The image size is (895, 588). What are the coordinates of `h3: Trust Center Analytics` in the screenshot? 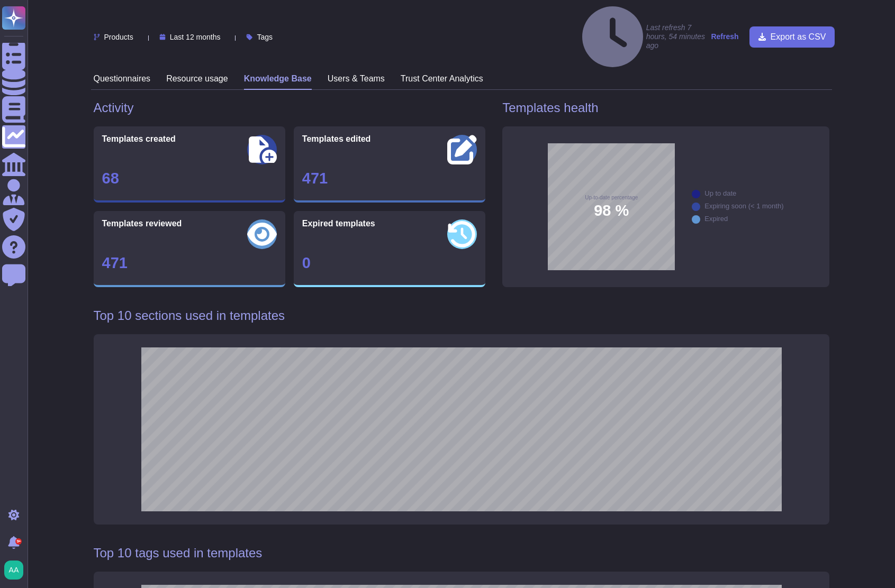 It's located at (442, 79).